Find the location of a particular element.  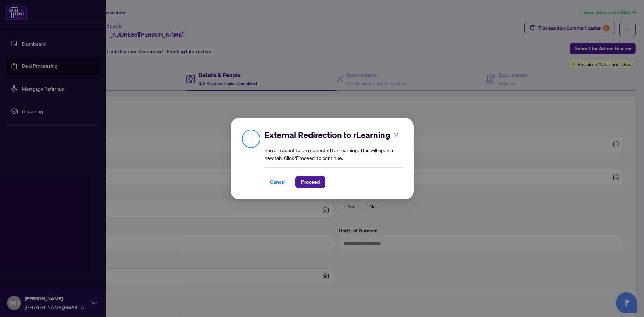

button: Open asap is located at coordinates (626, 303).